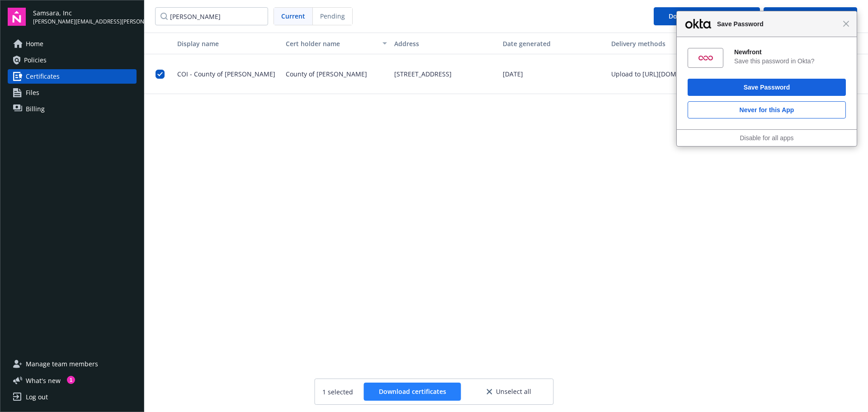  I want to click on img: navigator-logo.svg, so click(17, 17).